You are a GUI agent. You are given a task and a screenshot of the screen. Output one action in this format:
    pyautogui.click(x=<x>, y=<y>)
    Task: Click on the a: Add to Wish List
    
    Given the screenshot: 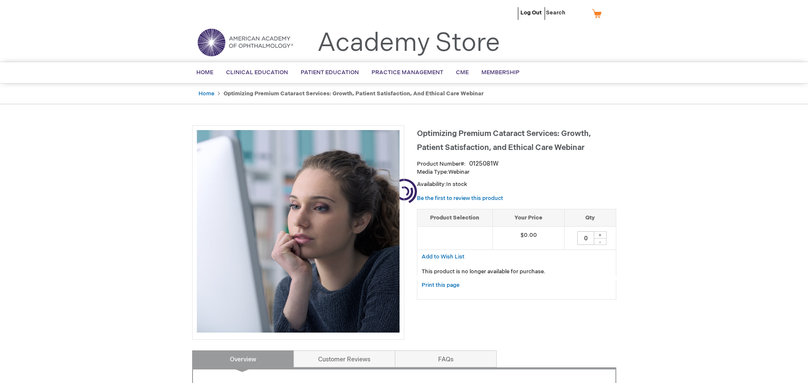 What is the action you would take?
    pyautogui.click(x=443, y=256)
    